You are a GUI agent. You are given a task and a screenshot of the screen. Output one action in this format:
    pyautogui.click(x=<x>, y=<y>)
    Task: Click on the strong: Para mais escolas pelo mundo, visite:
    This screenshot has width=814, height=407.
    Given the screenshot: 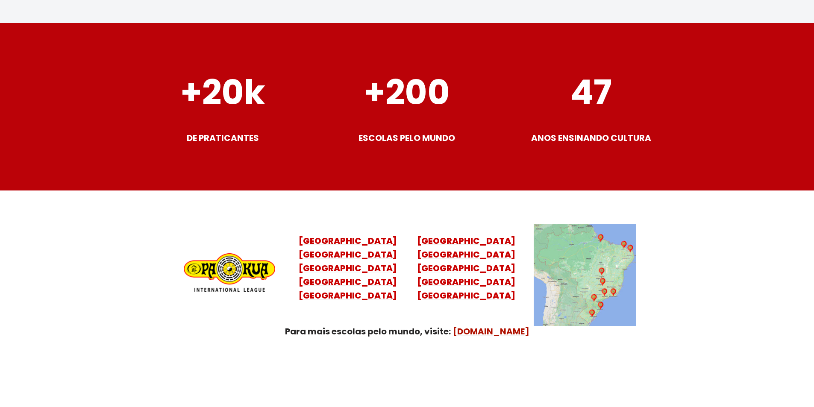 What is the action you would take?
    pyautogui.click(x=368, y=332)
    